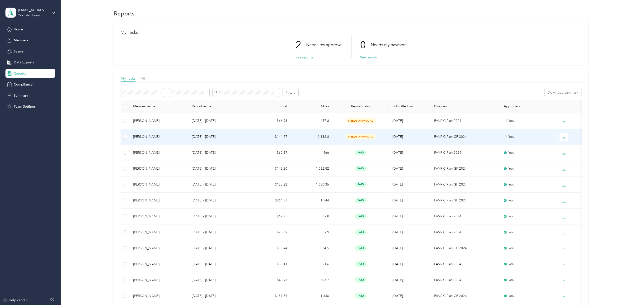  What do you see at coordinates (20, 73) in the screenshot?
I see `span: Reports` at bounding box center [20, 73].